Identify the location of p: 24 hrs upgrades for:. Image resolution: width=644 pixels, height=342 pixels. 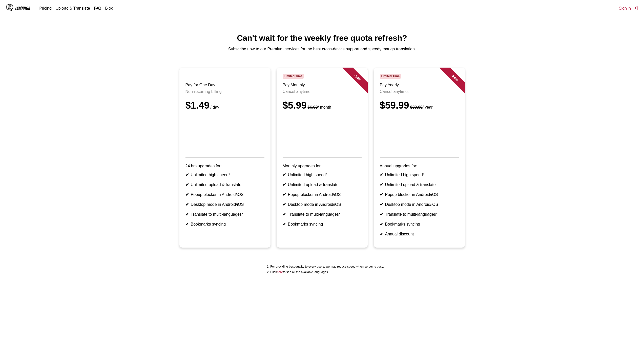
(225, 166).